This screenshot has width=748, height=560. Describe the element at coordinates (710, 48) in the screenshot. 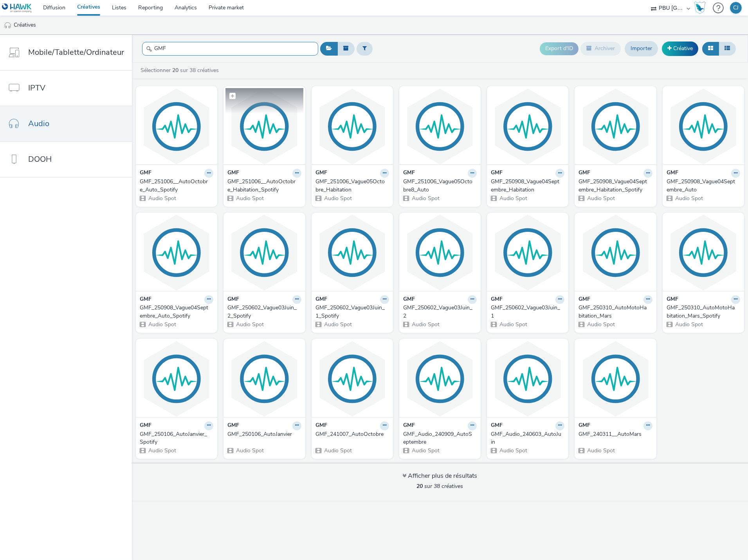

I see `button: Grille` at that location.